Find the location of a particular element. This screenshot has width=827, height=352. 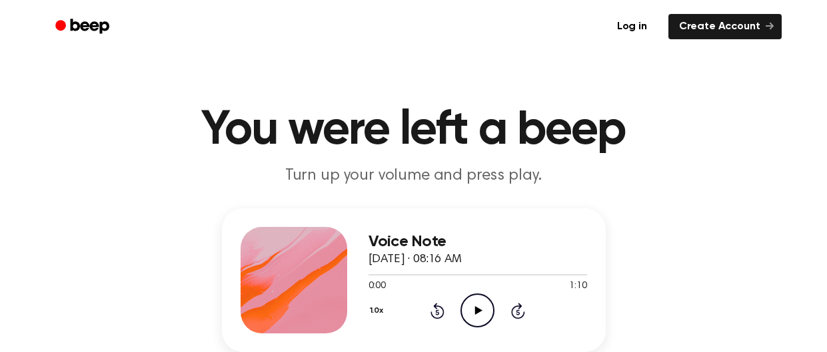

span: 0:00 is located at coordinates (377, 286).